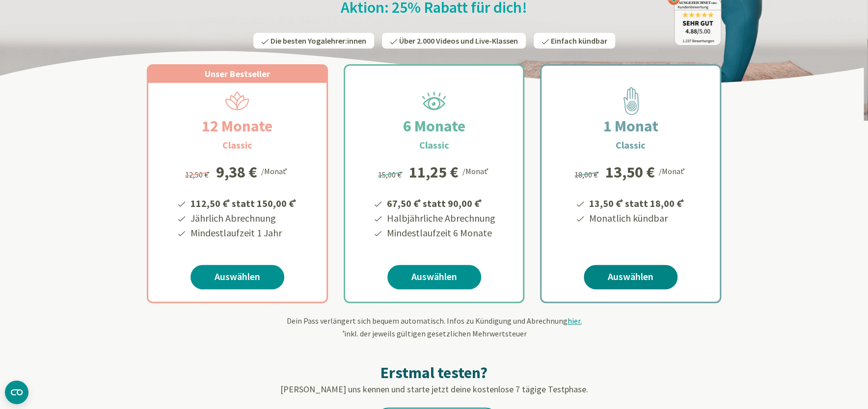  Describe the element at coordinates (434, 334) in the screenshot. I see `span: inkl. der jeweils gültigen gesetzlichen Mehrwertsteuer` at that location.